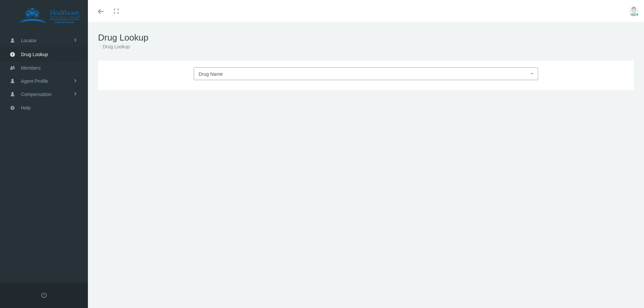 This screenshot has width=644, height=308. Describe the element at coordinates (29, 41) in the screenshot. I see `span: Locator` at that location.